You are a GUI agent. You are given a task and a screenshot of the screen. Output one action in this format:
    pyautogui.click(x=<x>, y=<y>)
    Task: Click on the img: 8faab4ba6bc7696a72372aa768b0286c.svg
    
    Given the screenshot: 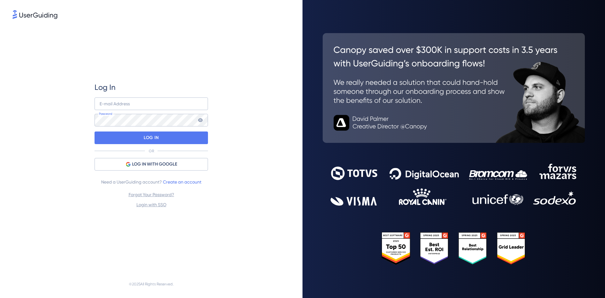 What is the action you would take?
    pyautogui.click(x=35, y=14)
    